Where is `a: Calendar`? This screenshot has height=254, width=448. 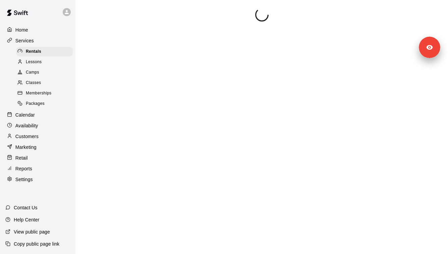
a: Calendar is located at coordinates (38, 115).